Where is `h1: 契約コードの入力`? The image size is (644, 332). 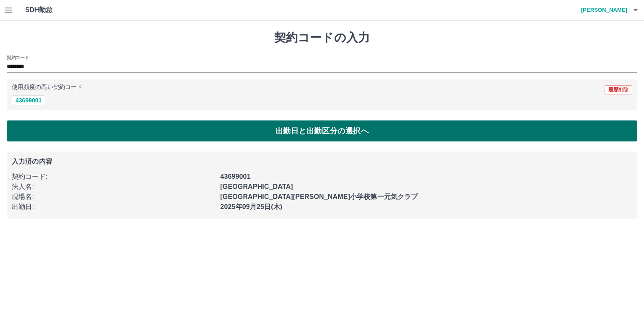
h1: 契約コードの入力 is located at coordinates (322, 38).